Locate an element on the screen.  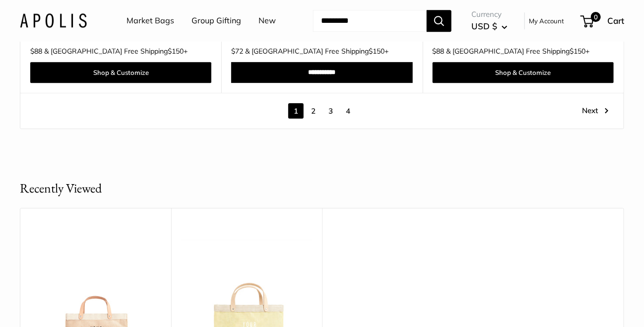
a: Market Bags is located at coordinates (150, 21).